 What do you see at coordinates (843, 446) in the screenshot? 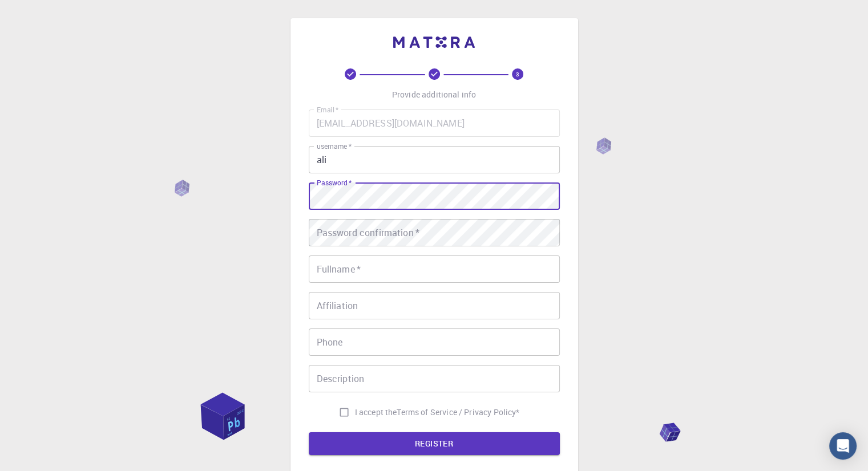
I see `div: Open Intercom Messenger` at bounding box center [843, 446].